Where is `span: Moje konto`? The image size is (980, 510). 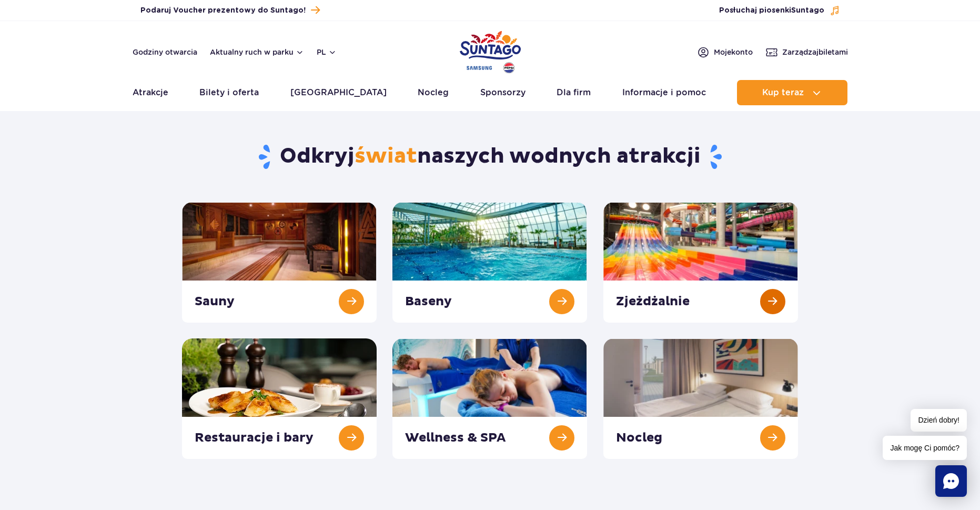
span: Moje konto is located at coordinates (733, 52).